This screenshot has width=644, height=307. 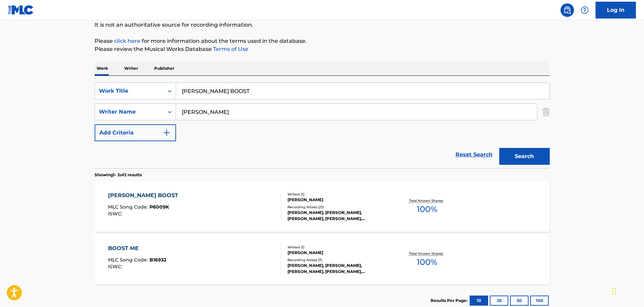 What do you see at coordinates (338, 207) in the screenshot?
I see `div: Recording Artists ( 21 )` at bounding box center [338, 207].